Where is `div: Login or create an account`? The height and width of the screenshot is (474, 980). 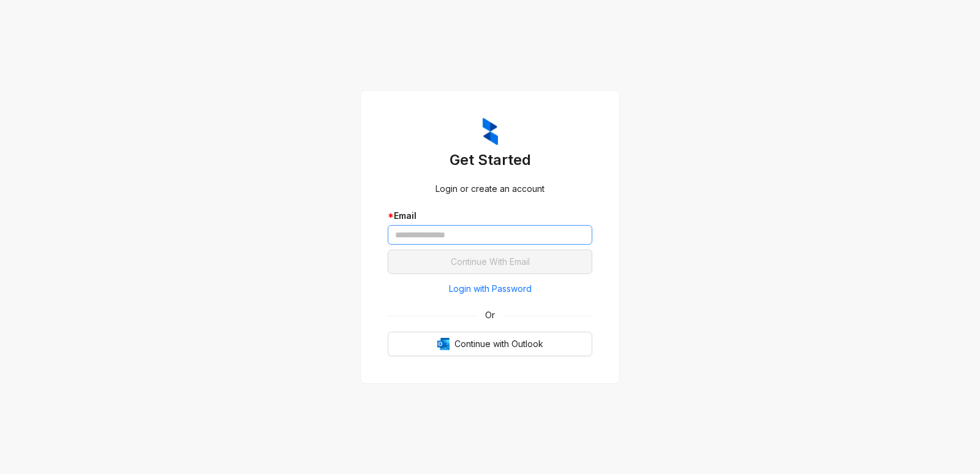 div: Login or create an account is located at coordinates (490, 189).